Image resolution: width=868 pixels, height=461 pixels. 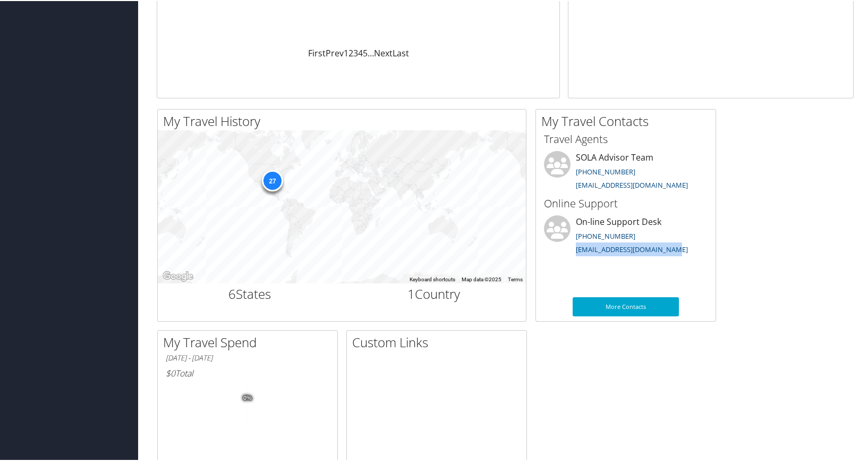 I want to click on a: 5, so click(x=365, y=52).